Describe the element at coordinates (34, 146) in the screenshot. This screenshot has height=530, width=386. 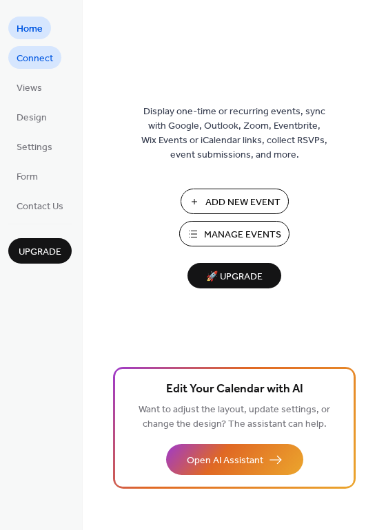
I see `a: Settings` at that location.